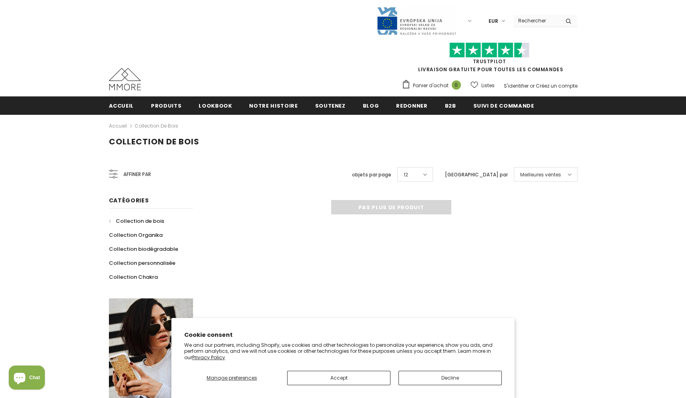 This screenshot has width=686, height=398. I want to click on a: Collection Organika, so click(136, 235).